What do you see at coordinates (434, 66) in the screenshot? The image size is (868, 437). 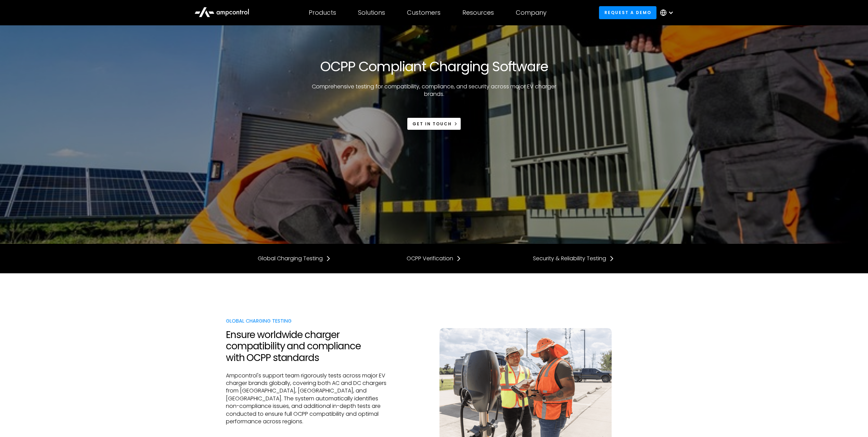 I see `h1: OCPP Compliant Charging Software` at bounding box center [434, 66].